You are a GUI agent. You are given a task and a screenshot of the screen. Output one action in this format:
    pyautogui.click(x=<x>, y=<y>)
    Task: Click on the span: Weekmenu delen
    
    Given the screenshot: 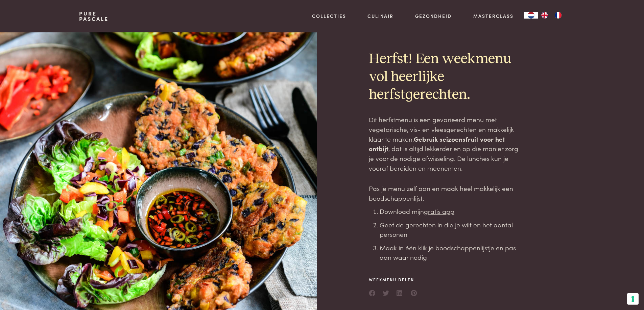 What is the action you would take?
    pyautogui.click(x=393, y=280)
    